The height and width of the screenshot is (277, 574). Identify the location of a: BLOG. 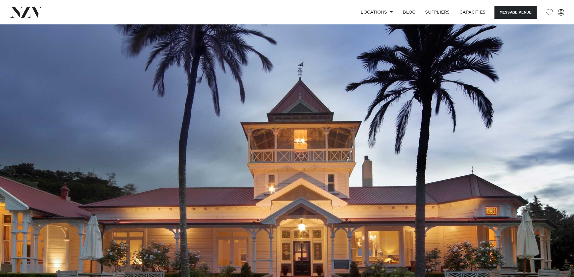
(409, 12).